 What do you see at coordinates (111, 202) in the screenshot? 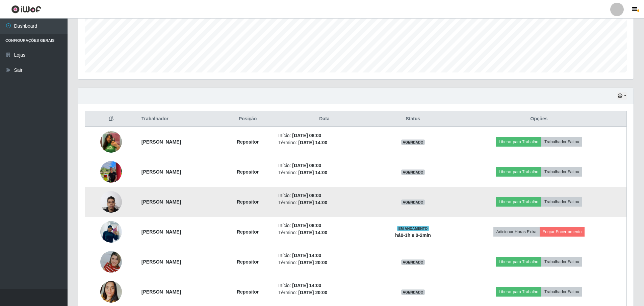
I see `img: 1756242755421.jpeg` at bounding box center [111, 202].